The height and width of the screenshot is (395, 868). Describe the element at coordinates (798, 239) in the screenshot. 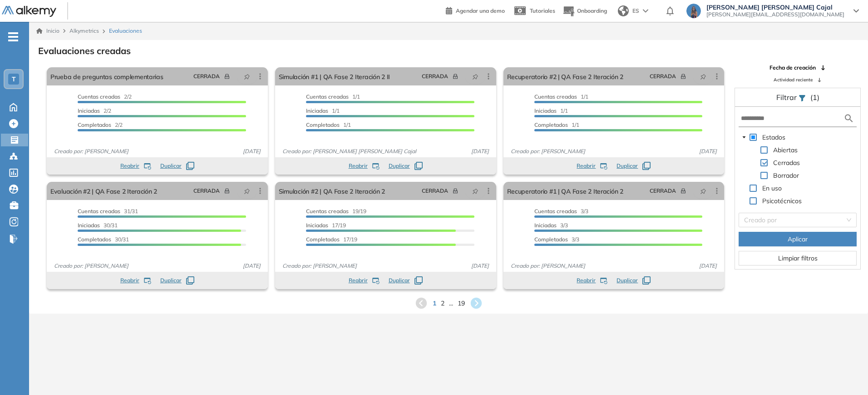

I see `button: Aplicar` at that location.